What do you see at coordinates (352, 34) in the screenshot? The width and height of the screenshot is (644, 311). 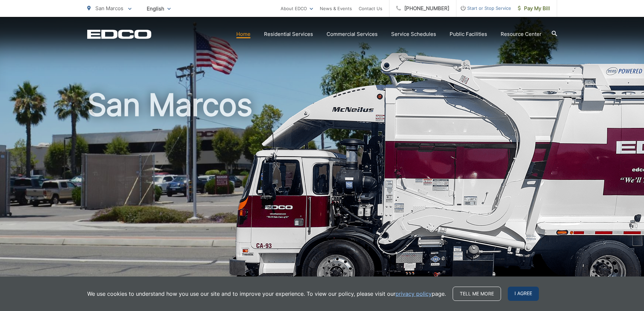 I see `a: Commercial Services` at bounding box center [352, 34].